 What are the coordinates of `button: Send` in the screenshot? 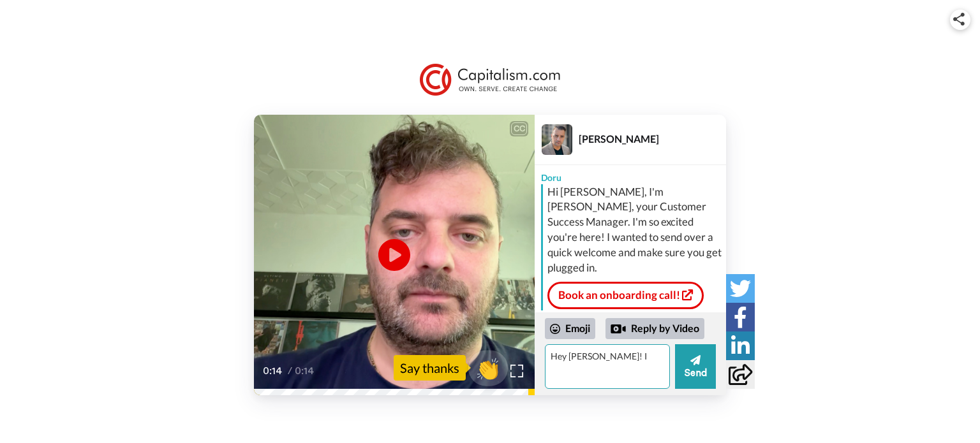 It's located at (696, 367).